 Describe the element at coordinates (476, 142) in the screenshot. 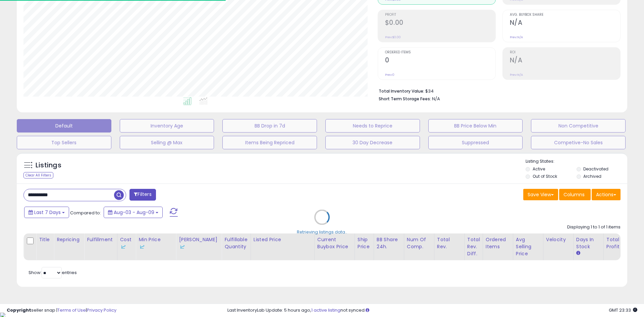

I see `button: Suppressed` at that location.